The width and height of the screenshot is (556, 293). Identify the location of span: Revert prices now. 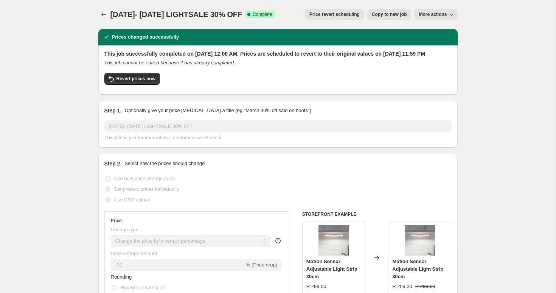
(136, 79).